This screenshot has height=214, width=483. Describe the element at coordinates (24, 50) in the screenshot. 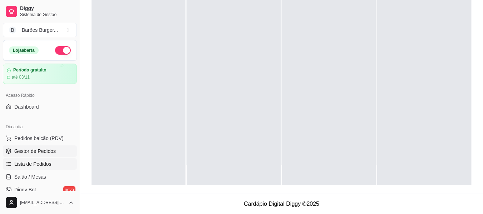

I see `div: Loja aberta` at that location.